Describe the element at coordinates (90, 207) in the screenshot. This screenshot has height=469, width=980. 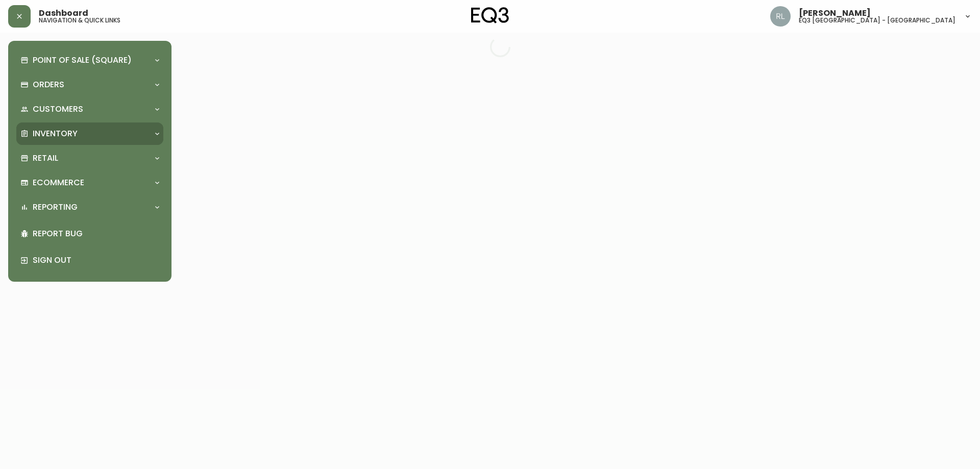
I see `div: Reporting` at that location.